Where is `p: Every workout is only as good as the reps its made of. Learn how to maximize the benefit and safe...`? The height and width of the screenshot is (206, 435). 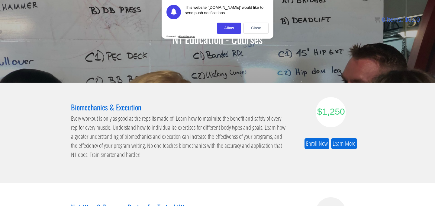
p: Every workout is only as good as the reps its made of. Learn how to maximize the benefit and safe... is located at coordinates (180, 137).